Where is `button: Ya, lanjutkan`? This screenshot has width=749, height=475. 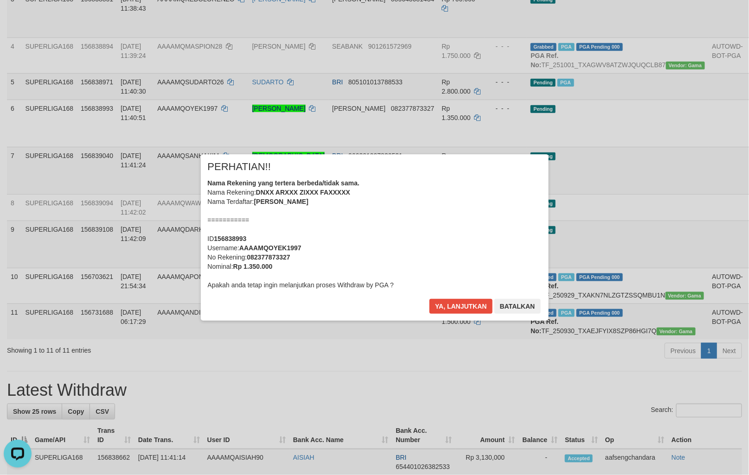 button: Ya, lanjutkan is located at coordinates (461, 307).